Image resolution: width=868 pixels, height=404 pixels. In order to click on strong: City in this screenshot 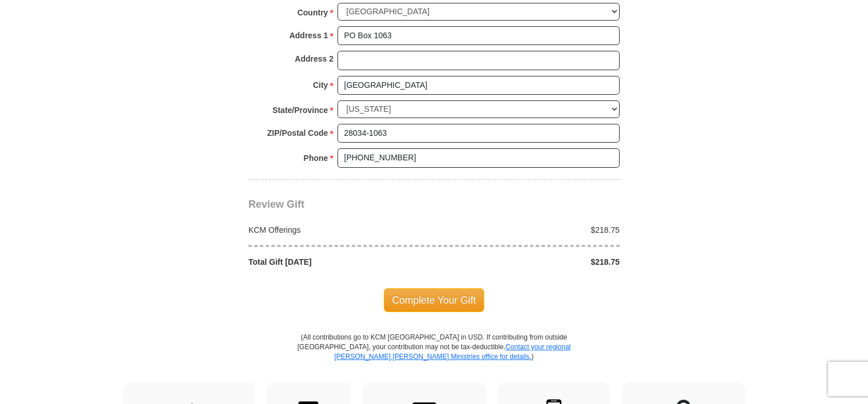, I will do `click(320, 85)`.